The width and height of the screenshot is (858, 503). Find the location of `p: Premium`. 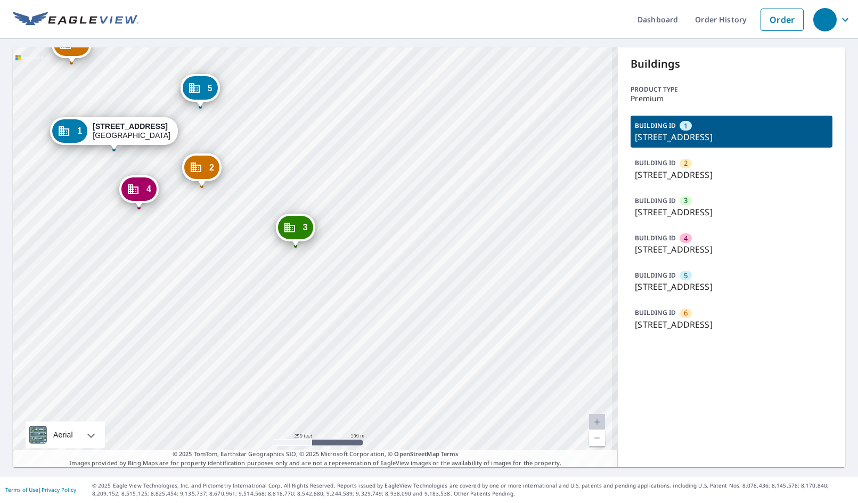

p: Premium is located at coordinates (731, 99).